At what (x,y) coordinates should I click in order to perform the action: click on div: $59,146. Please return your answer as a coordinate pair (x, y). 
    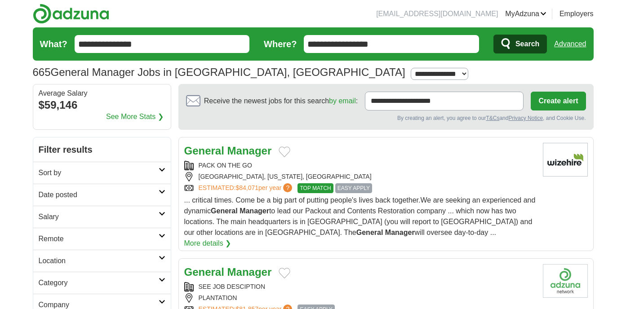
    Looking at the image, I should click on (102, 105).